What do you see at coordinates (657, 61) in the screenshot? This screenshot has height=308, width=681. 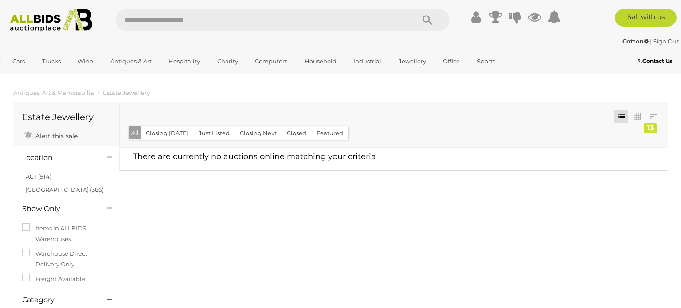 I see `a: Contact Us` at bounding box center [657, 61].